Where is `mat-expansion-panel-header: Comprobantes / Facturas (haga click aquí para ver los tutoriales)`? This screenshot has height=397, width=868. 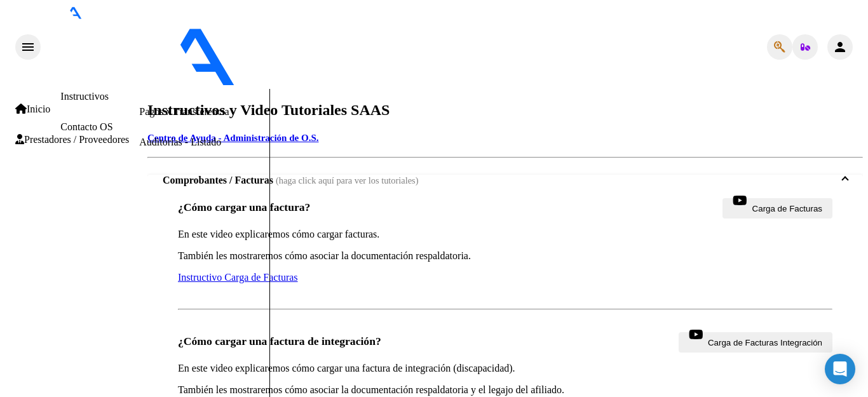
mat-expansion-panel-header: Comprobantes / Facturas (haga click aquí para ver los tutoriales) is located at coordinates (505, 181).